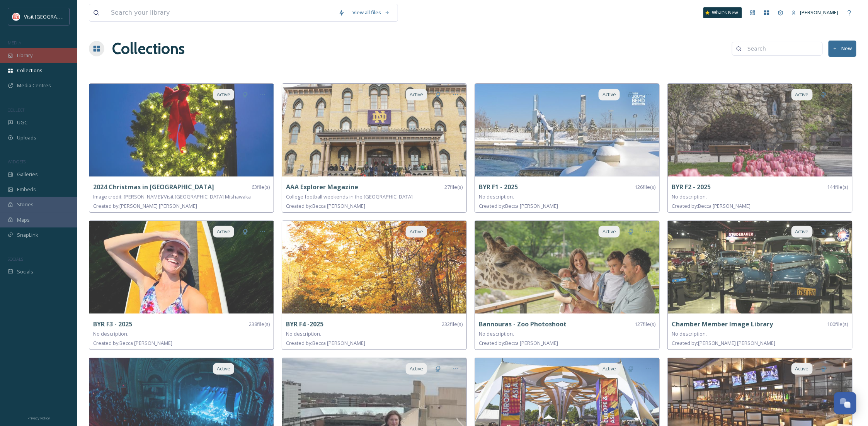  I want to click on span: 238 file(s), so click(259, 324).